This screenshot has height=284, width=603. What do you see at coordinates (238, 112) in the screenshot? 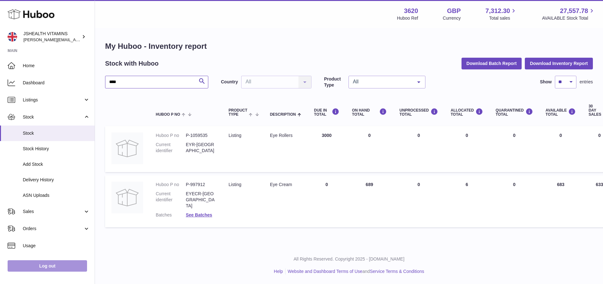
I see `span: Product Type` at bounding box center [238, 112].